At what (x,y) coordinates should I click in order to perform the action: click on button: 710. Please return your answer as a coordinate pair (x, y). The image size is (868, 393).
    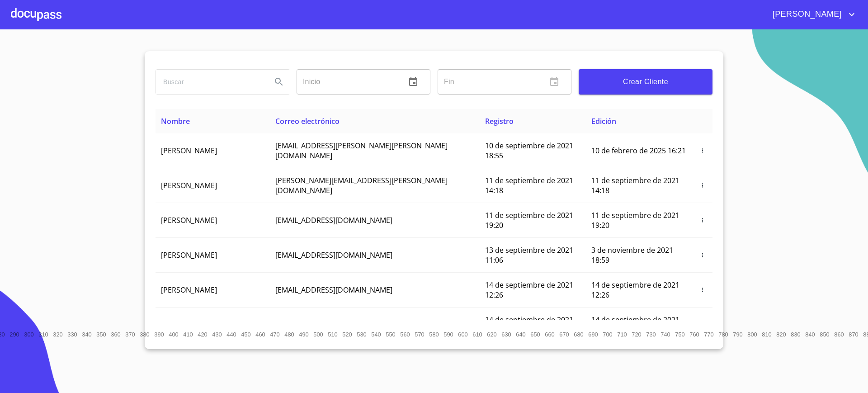
    Looking at the image, I should click on (622, 335).